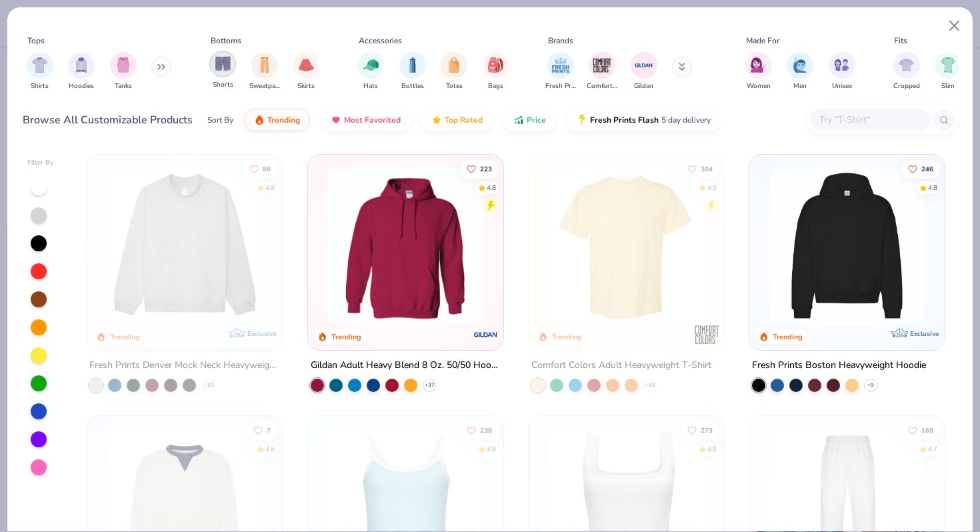 This screenshot has width=980, height=532. Describe the element at coordinates (933, 450) in the screenshot. I see `div: 4.7` at that location.